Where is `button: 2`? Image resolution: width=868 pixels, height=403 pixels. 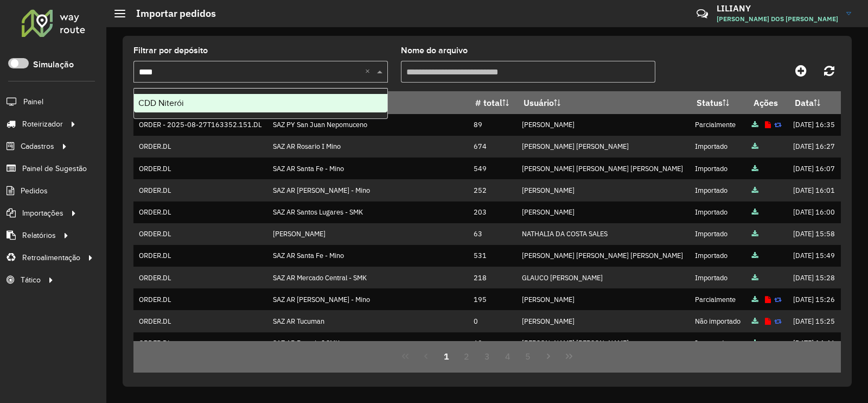 button: 2 is located at coordinates (467, 356).